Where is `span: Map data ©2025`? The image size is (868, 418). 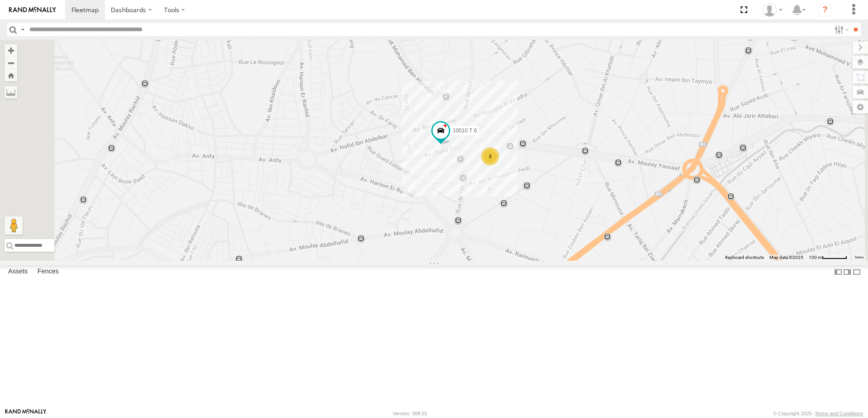
span: Map data ©2025 is located at coordinates (786, 257).